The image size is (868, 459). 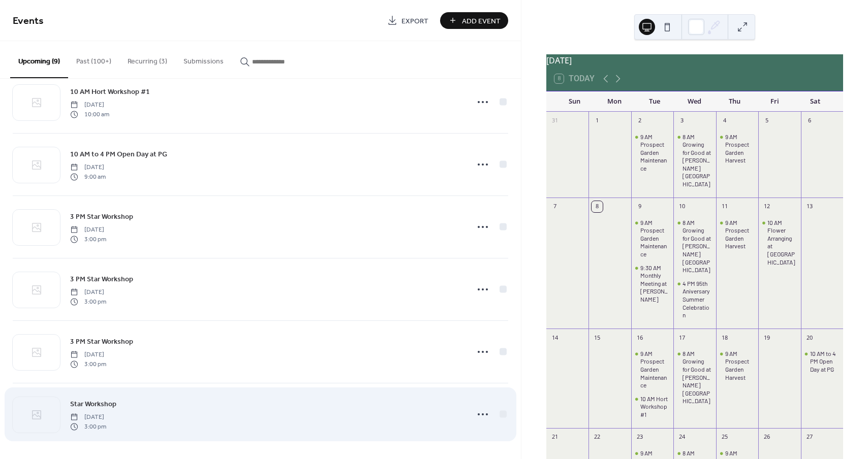 I want to click on div: Sun, so click(x=574, y=101).